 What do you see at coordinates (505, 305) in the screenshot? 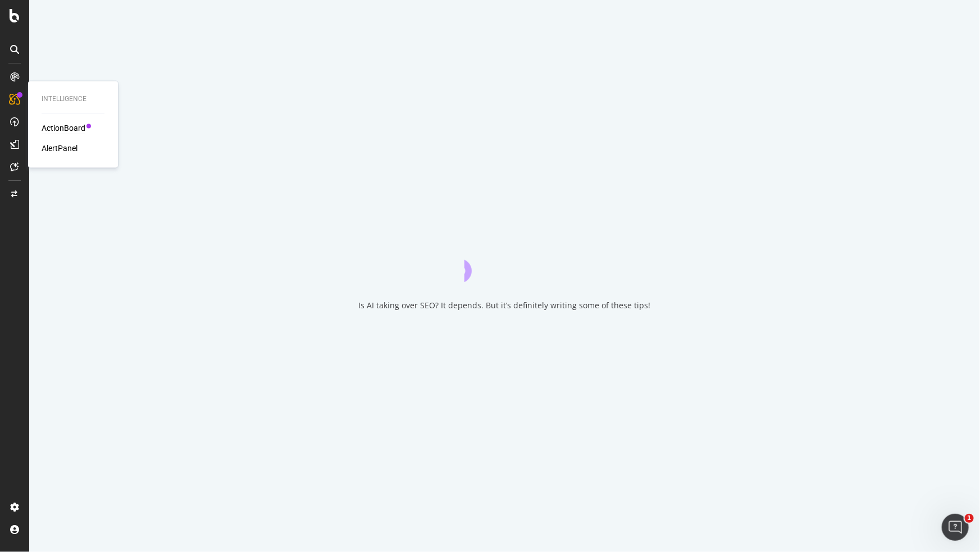
I see `div: Is AI taking over SEO? It depends. But it’s definitely writing some of these tips!` at bounding box center [505, 305].